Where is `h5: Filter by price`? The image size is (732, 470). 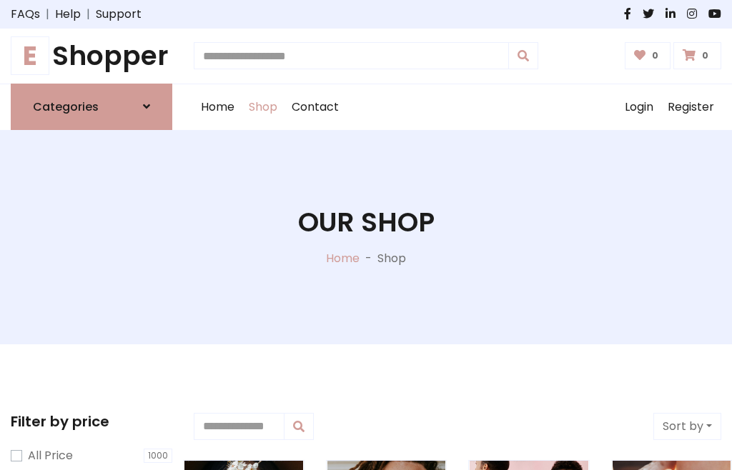
h5: Filter by price is located at coordinates (91, 422).